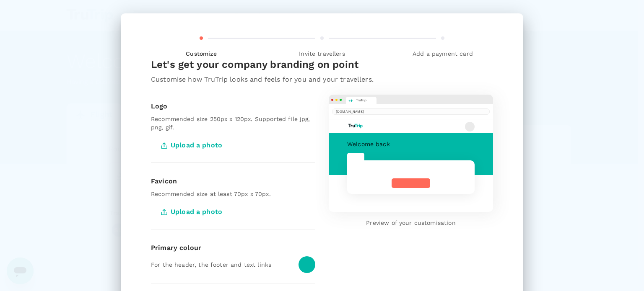  Describe the element at coordinates (233, 194) in the screenshot. I see `p: Recommended size at least 70px x 70px.` at that location.